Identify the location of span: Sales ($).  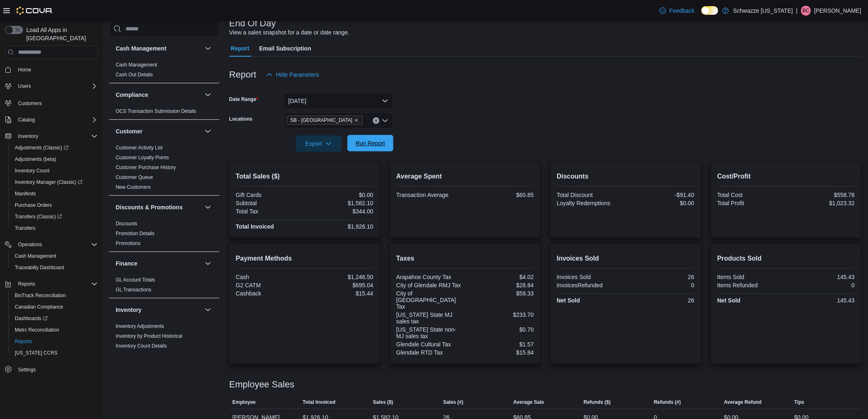
(383, 402).